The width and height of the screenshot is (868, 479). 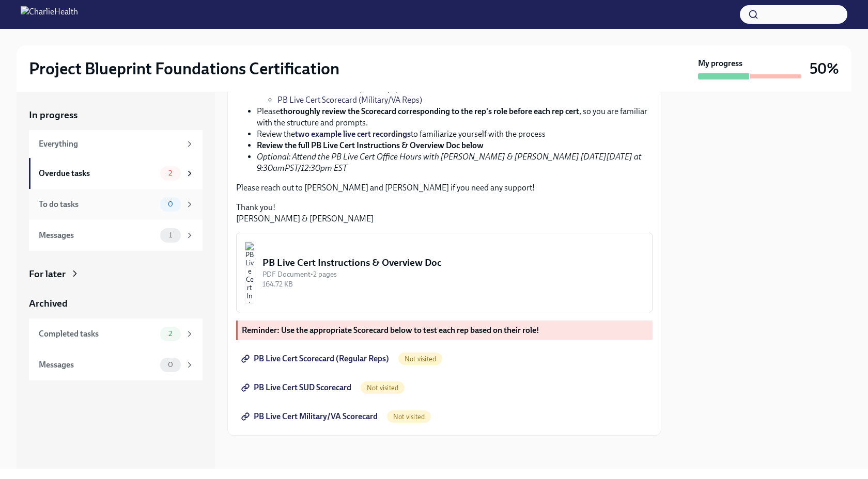 What do you see at coordinates (297, 388) in the screenshot?
I see `a: PB Live Cert SUD Scorecard` at bounding box center [297, 388].